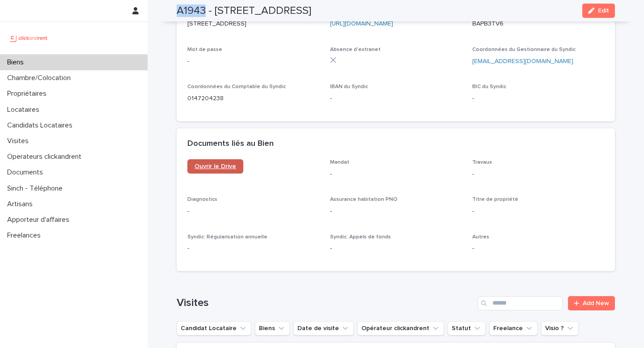  I want to click on span: Syndic: Régularisation annuelle, so click(227, 237).